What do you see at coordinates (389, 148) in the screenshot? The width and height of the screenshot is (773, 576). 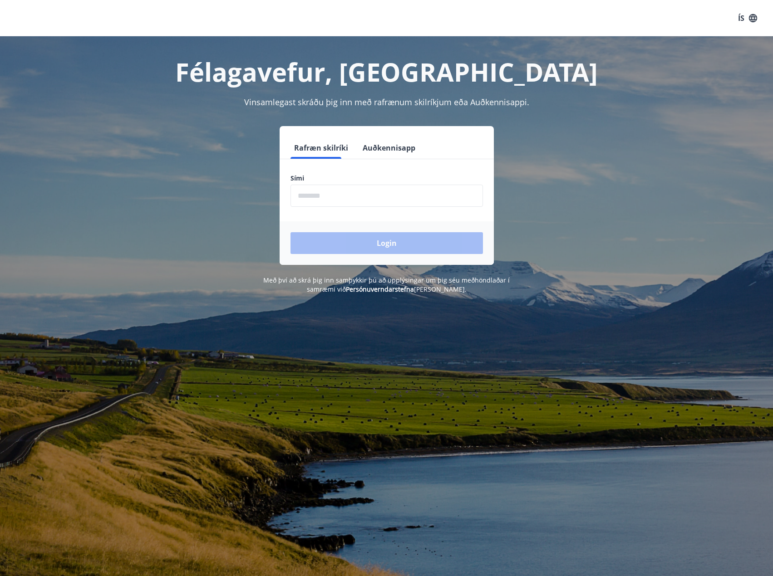 I see `button: Auðkennisapp` at bounding box center [389, 148].